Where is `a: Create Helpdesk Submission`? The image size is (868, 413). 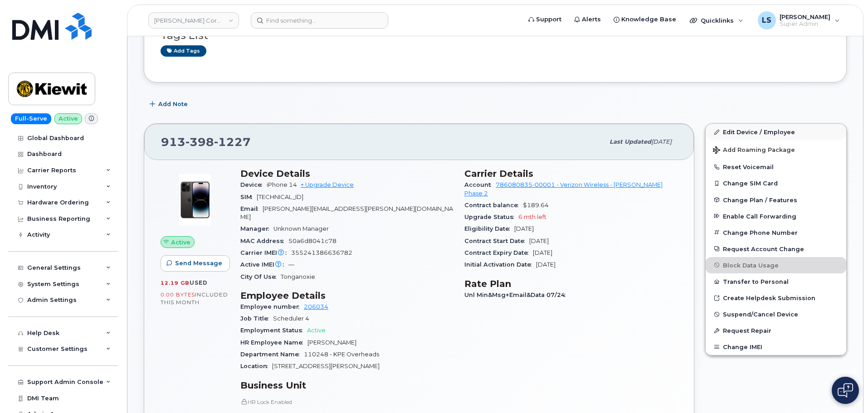
a: Create Helpdesk Submission is located at coordinates (776, 298).